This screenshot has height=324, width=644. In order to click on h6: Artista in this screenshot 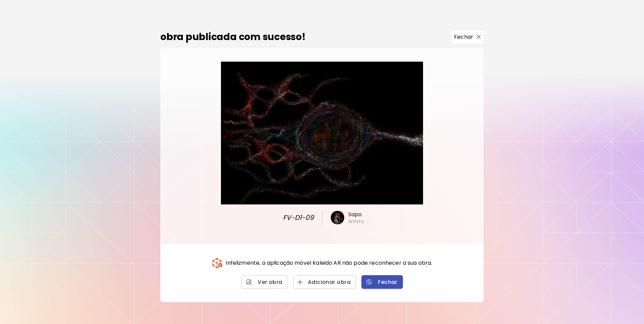, I will do `click(356, 221)`.